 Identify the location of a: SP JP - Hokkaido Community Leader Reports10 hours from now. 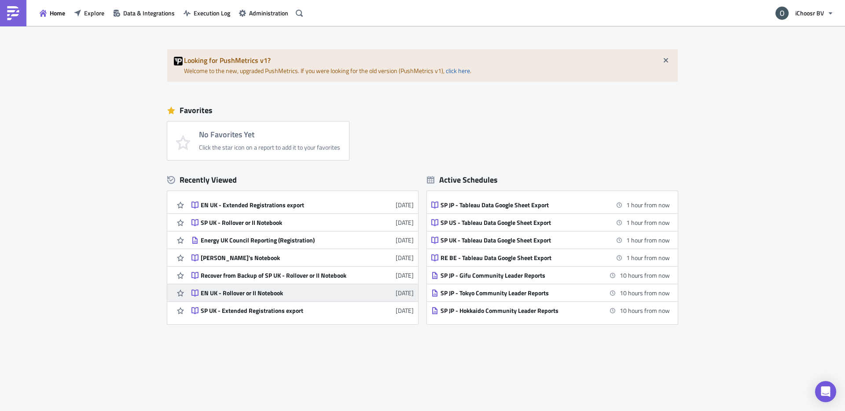
(551, 310).